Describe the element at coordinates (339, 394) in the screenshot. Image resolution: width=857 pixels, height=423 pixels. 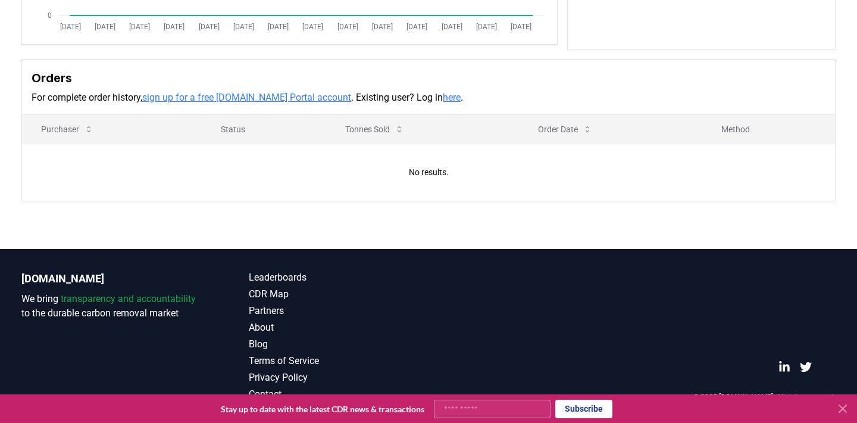
I see `a: Contact` at that location.